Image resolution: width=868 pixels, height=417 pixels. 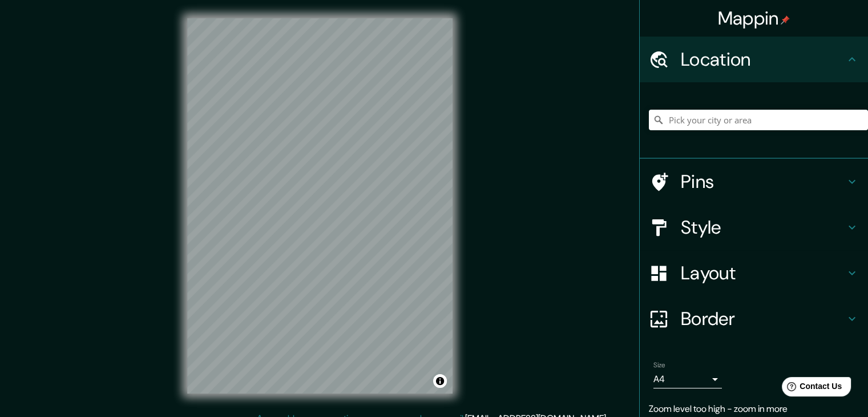 What do you see at coordinates (754, 319) in the screenshot?
I see `div: Border` at bounding box center [754, 319].